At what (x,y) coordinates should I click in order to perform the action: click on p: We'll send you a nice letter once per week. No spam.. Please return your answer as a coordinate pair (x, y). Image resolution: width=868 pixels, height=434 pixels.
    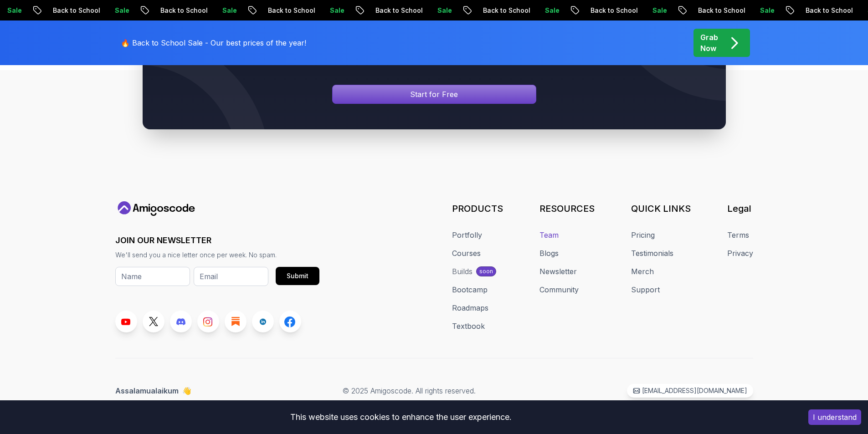
    Looking at the image, I should click on (217, 255).